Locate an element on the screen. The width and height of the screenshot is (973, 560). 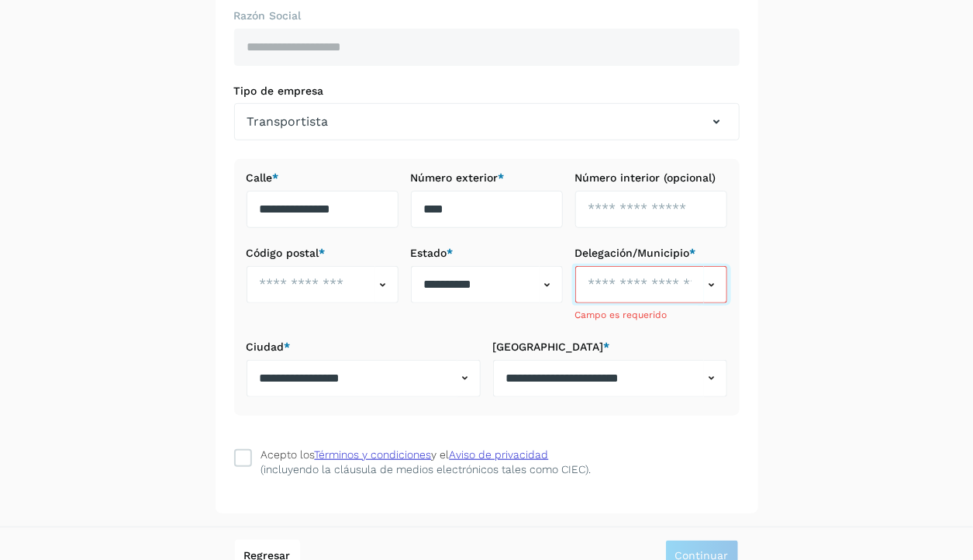
label: Número interior (opcional) is located at coordinates (652, 178).